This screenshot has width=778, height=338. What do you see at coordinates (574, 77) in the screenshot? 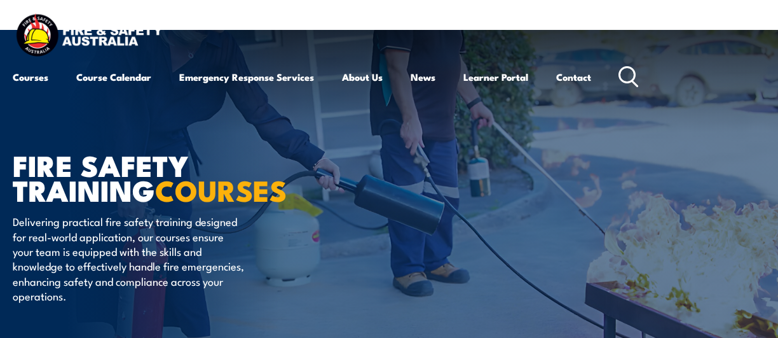
I see `a: Contact` at bounding box center [574, 77].